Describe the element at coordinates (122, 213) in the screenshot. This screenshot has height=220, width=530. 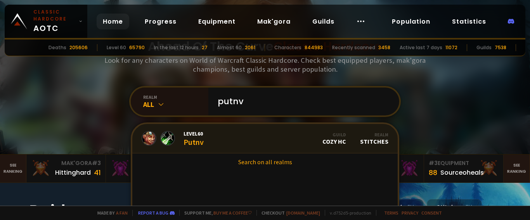
I see `a: a fan` at that location.